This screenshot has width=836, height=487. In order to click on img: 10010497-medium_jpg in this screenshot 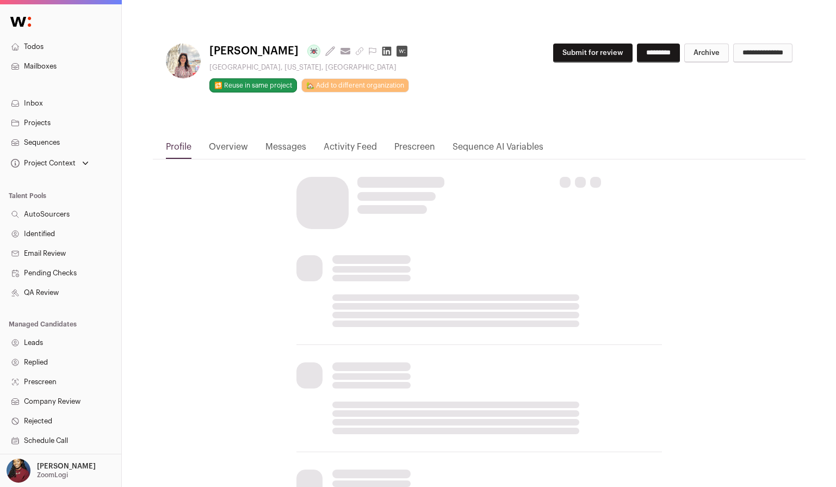, I will do `click(18, 470)`.